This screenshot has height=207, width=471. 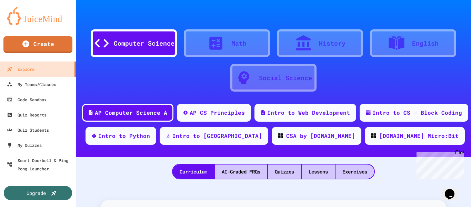 I want to click on div: English, so click(x=425, y=43).